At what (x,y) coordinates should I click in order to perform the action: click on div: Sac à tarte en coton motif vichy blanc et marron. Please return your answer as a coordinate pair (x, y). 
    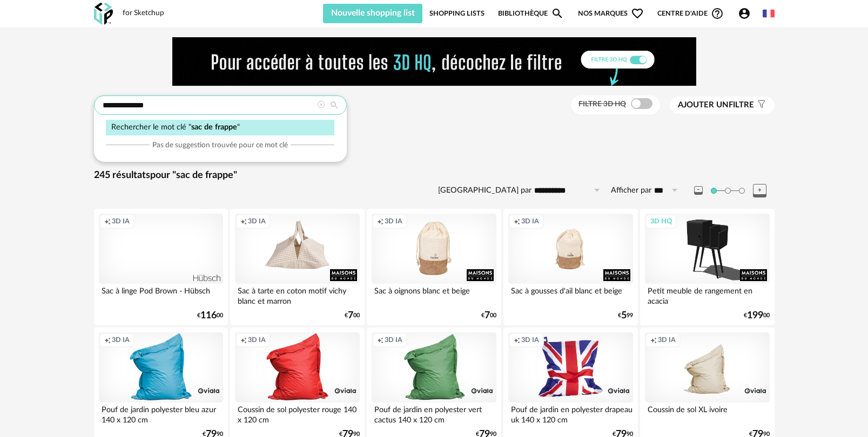
    Looking at the image, I should click on (297, 294).